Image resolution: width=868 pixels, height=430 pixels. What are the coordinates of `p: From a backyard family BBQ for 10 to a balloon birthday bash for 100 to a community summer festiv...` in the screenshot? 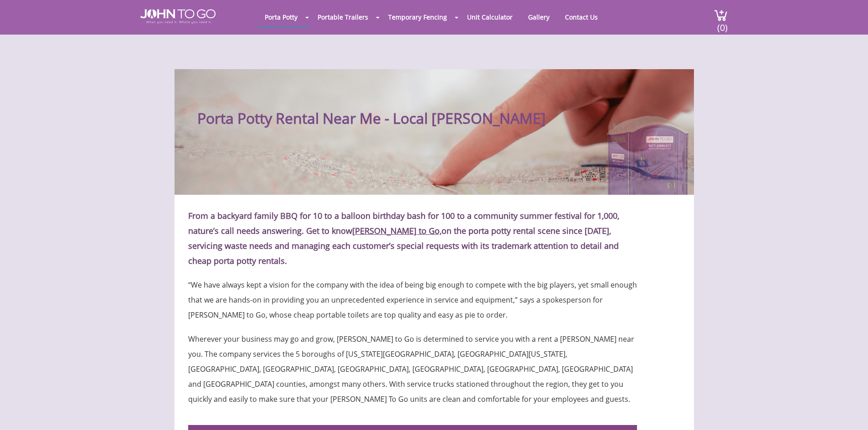 It's located at (412, 238).